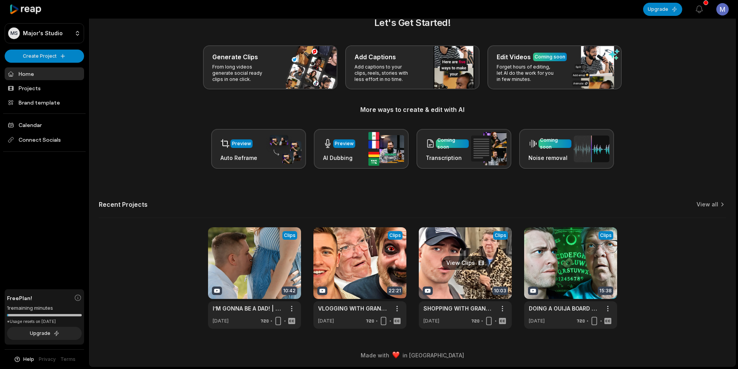 Image resolution: width=738 pixels, height=369 pixels. I want to click on img: auto_reframe.png, so click(284, 149).